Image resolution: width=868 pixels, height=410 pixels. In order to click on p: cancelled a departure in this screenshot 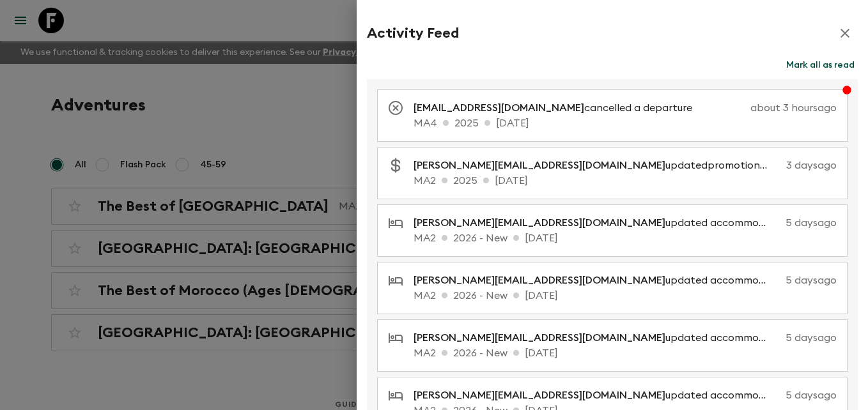, I will do `click(558, 108)`.